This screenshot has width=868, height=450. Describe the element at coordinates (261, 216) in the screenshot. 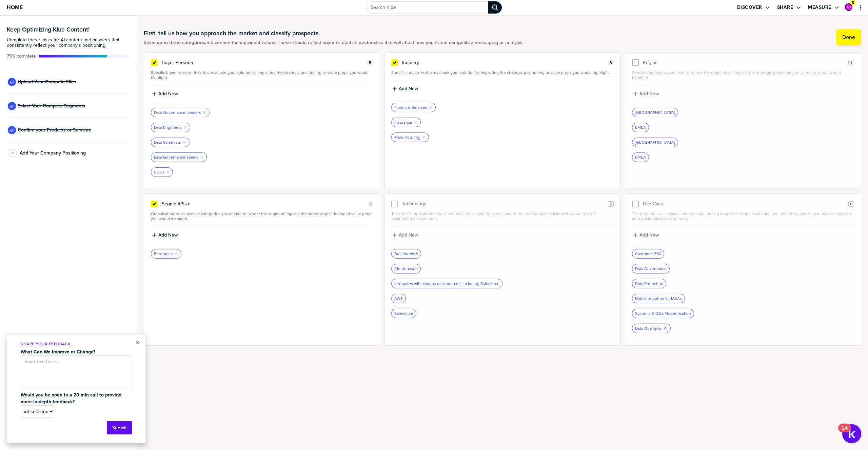

I see `span: Organization/team sizes or categories you market to, where the segment impacts the strategic posi...` at that location.